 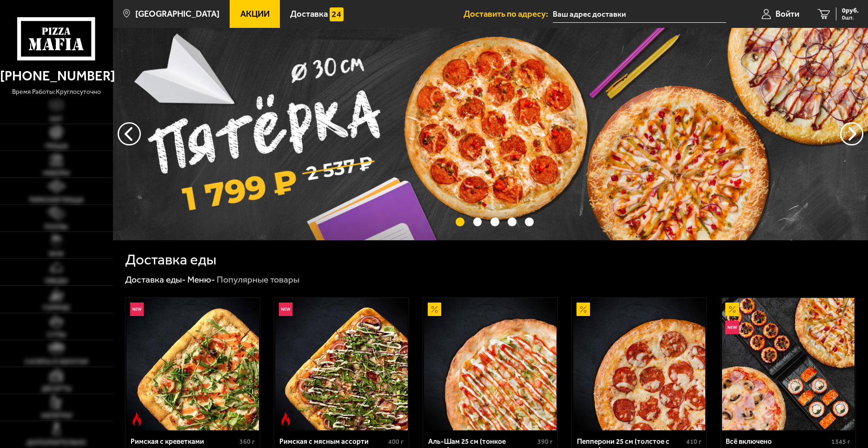 What do you see at coordinates (341, 364) in the screenshot?
I see `a: НовинкаОстрое блюдоРимская с мясным ассорти` at bounding box center [341, 364].